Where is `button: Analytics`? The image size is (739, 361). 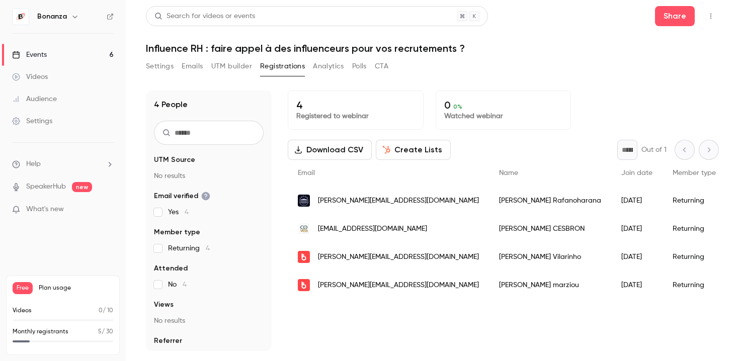
button: Analytics is located at coordinates (328, 66).